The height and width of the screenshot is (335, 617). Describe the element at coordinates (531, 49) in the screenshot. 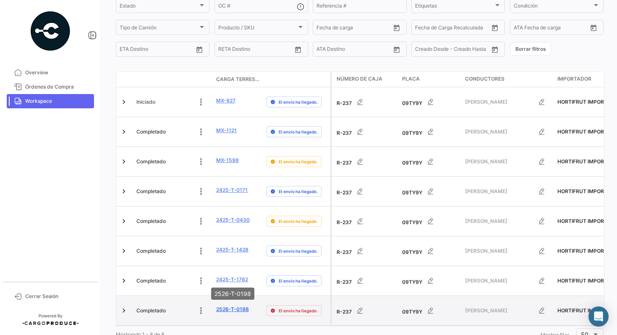

I see `button: Borrar filtros` at that location.